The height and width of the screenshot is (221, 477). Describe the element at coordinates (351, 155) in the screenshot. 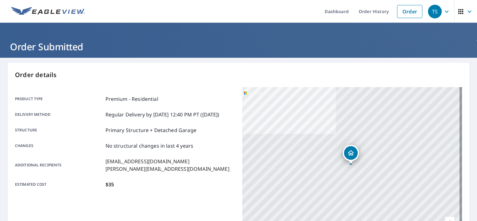

I see `div: Dropped pin, building 1, Residential property, 6715 Starcrest Dr Charlotte, NC 28210` at that location.